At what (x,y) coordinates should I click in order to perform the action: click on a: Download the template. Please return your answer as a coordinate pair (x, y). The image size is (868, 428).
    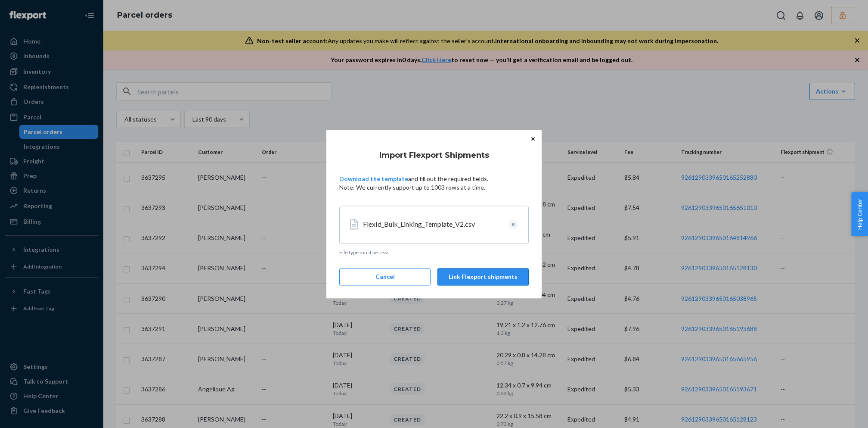
    Looking at the image, I should click on (374, 178).